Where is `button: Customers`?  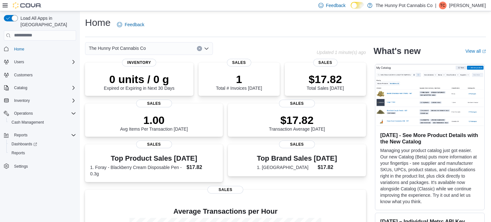
button: Customers is located at coordinates (40, 75).